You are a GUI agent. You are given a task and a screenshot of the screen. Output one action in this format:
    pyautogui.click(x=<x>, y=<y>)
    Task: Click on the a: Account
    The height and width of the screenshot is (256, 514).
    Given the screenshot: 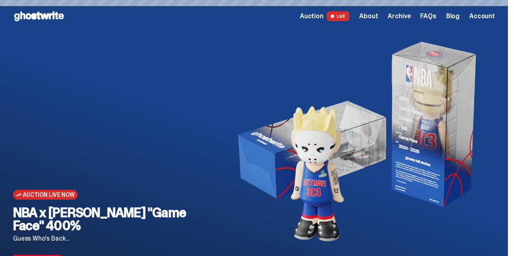 What is the action you would take?
    pyautogui.click(x=482, y=16)
    